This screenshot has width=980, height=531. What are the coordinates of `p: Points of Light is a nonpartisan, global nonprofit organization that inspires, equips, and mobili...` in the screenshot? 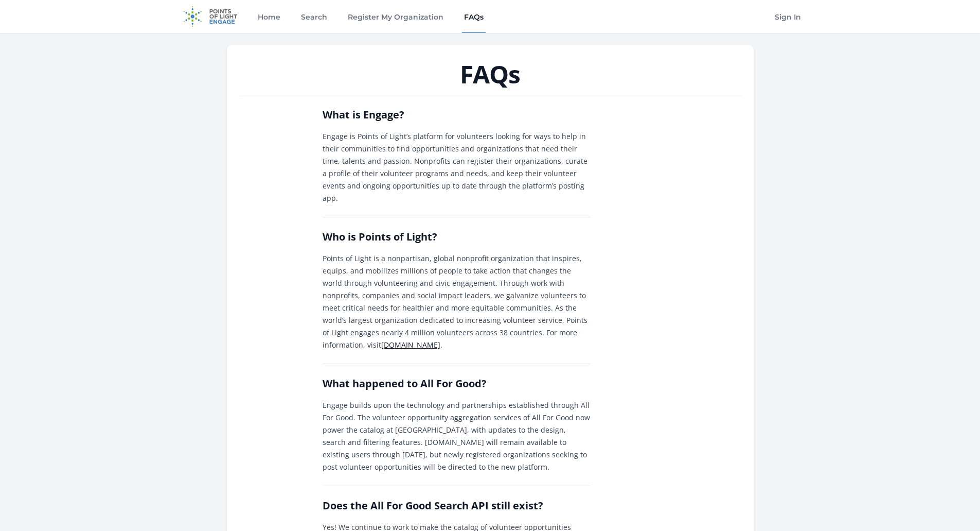 It's located at (456, 302).